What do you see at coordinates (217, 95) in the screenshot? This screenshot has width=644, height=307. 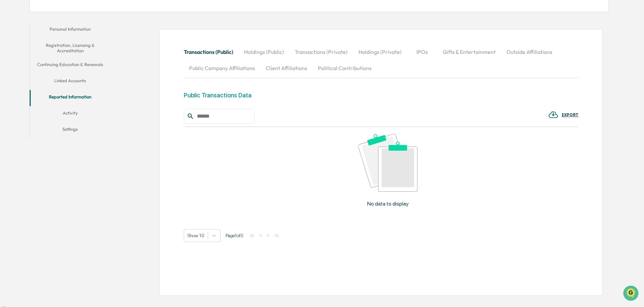 I see `div: Public Transactions Data` at bounding box center [217, 95].